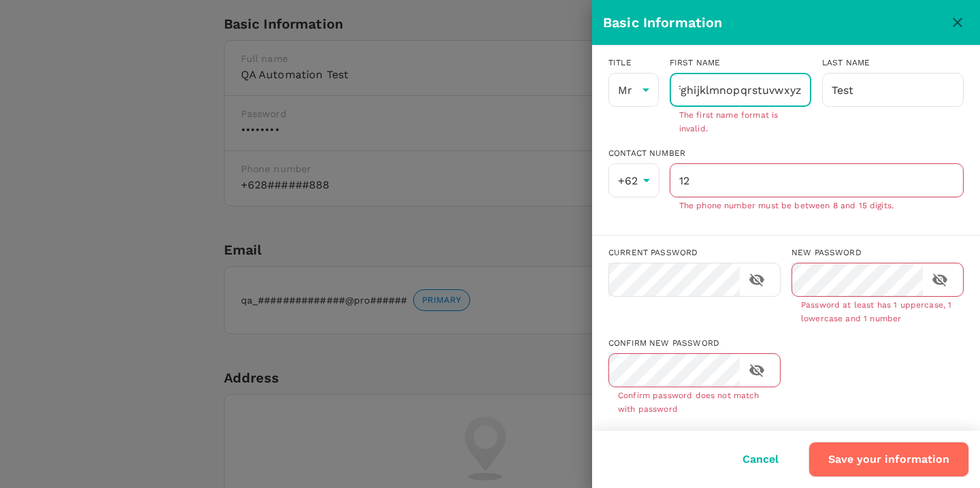 This screenshot has height=488, width=980. What do you see at coordinates (633, 181) in the screenshot?
I see `div: +62` at bounding box center [633, 181].